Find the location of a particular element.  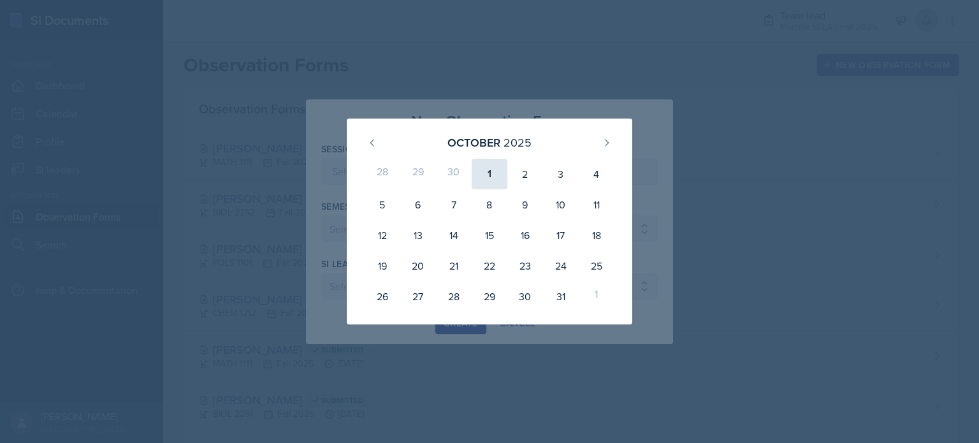

div: 12 is located at coordinates (383, 235).